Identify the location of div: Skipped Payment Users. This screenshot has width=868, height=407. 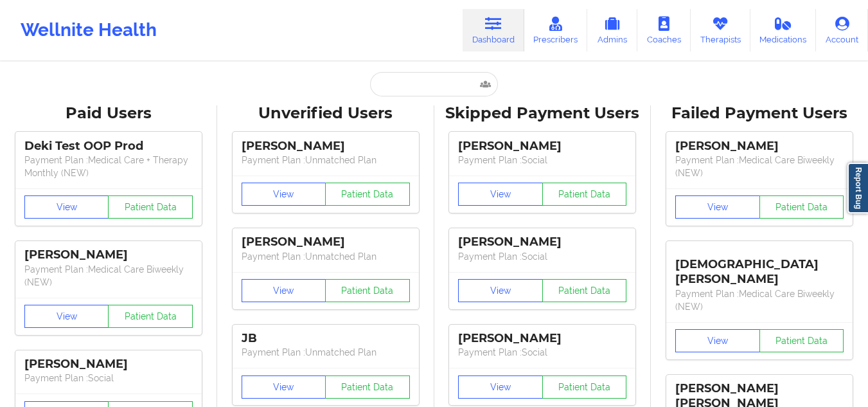
(543, 114).